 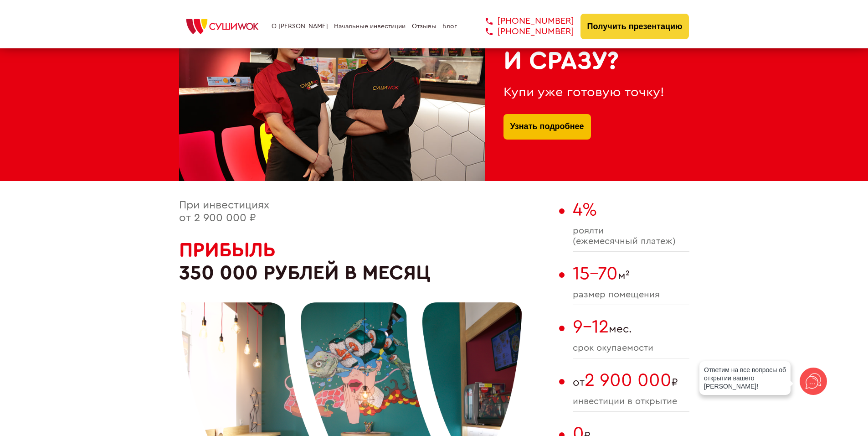 I want to click on span: роялти (ежемесячный платеж), so click(x=631, y=237).